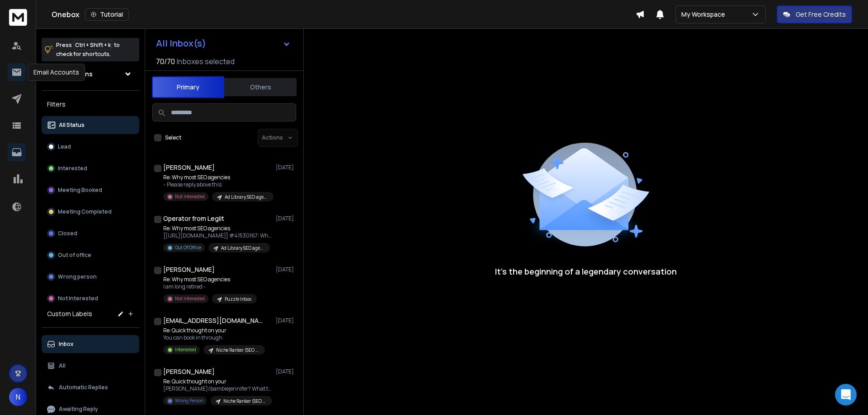 The width and height of the screenshot is (868, 415). Describe the element at coordinates (261, 87) in the screenshot. I see `button: Others` at that location.